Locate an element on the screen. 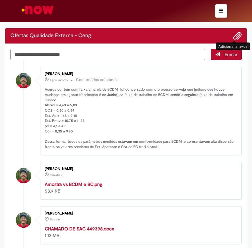 This screenshot has height=248, width=252. span: Agora mesmo is located at coordinates (59, 80).